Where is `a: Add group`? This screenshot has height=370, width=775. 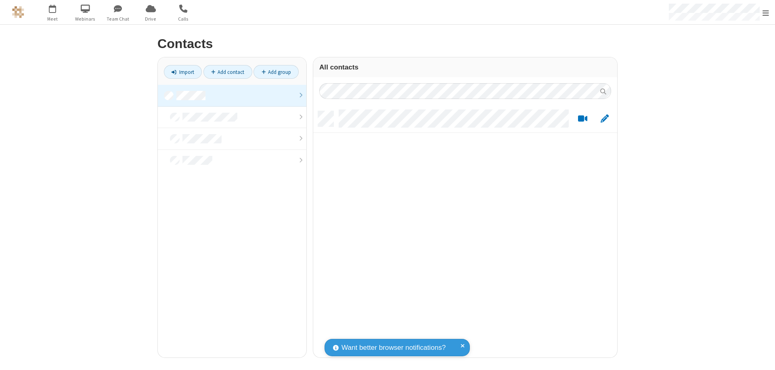 a: Add group is located at coordinates (276, 72).